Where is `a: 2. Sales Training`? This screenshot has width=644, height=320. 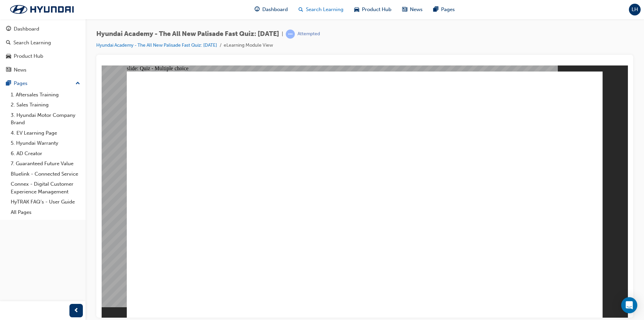 a: 2. Sales Training is located at coordinates (45, 105).